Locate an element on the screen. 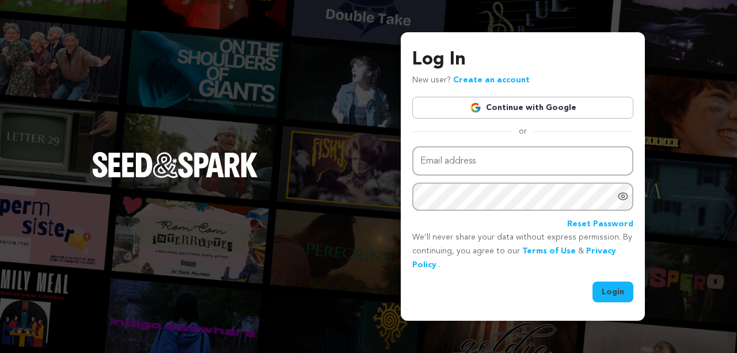 Image resolution: width=737 pixels, height=353 pixels. span: or is located at coordinates (523, 131).